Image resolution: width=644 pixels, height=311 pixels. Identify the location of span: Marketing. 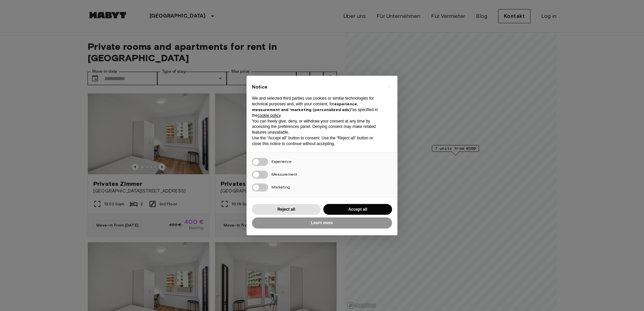
(280, 187).